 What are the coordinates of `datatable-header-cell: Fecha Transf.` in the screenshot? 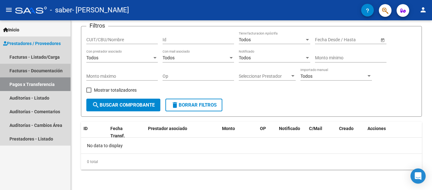 It's located at (122, 132).